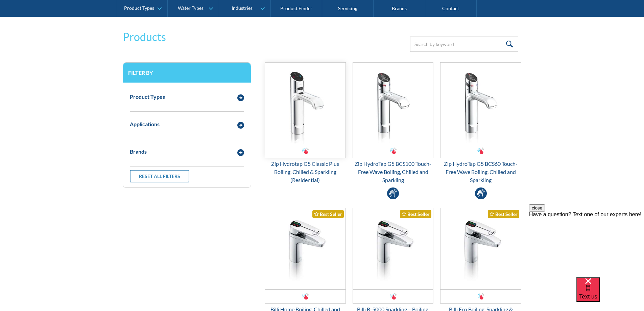  What do you see at coordinates (145, 124) in the screenshot?
I see `div: Applications` at bounding box center [145, 124].